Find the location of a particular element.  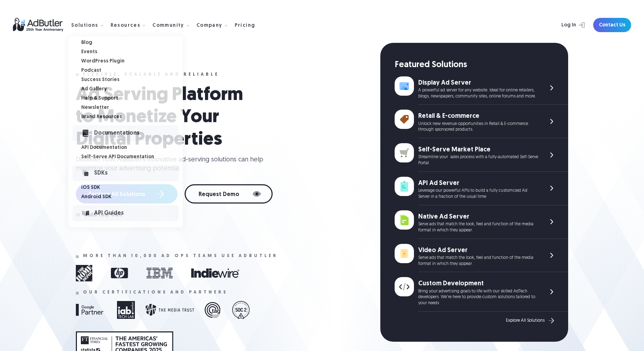

a: Events is located at coordinates (132, 52).